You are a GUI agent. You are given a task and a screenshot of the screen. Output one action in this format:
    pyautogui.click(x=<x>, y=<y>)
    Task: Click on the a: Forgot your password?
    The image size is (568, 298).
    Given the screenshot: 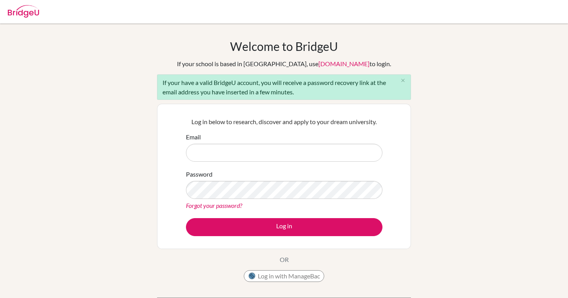 What is the action you would take?
    pyautogui.click(x=214, y=205)
    